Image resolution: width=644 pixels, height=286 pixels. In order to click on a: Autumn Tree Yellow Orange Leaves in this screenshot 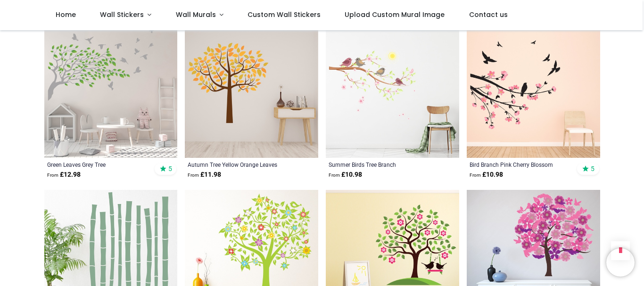, I will do `click(239, 165)`.